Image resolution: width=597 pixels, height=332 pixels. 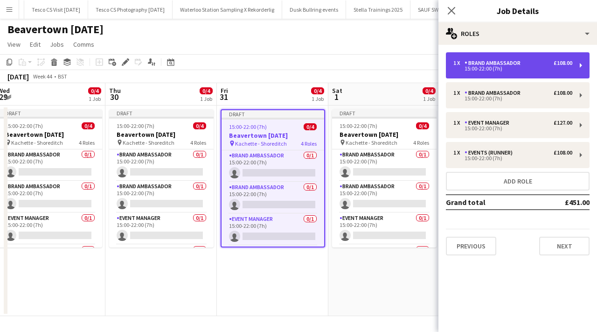 What do you see at coordinates (83, 44) in the screenshot?
I see `a: Comms` at bounding box center [83, 44].